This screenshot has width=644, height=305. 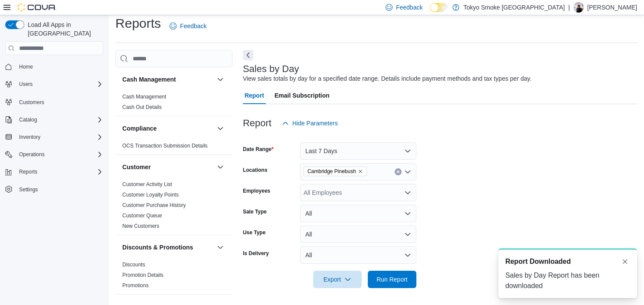 I want to click on a: Promotions, so click(x=135, y=286).